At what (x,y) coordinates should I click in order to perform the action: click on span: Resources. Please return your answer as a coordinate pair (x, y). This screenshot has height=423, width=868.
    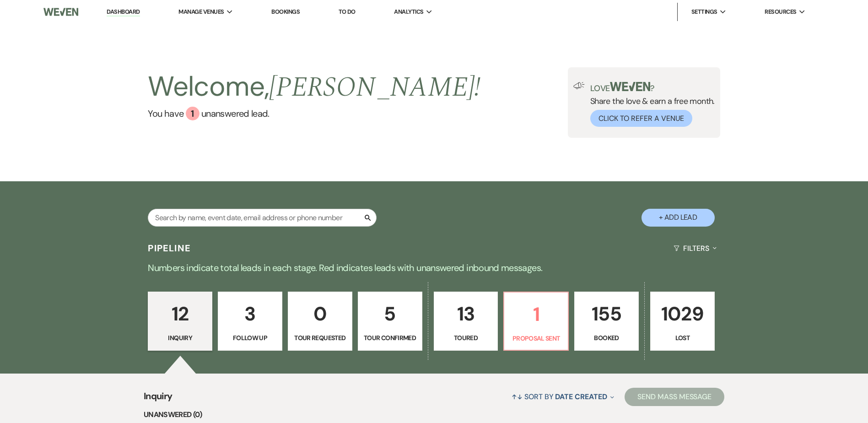
    Looking at the image, I should click on (780, 12).